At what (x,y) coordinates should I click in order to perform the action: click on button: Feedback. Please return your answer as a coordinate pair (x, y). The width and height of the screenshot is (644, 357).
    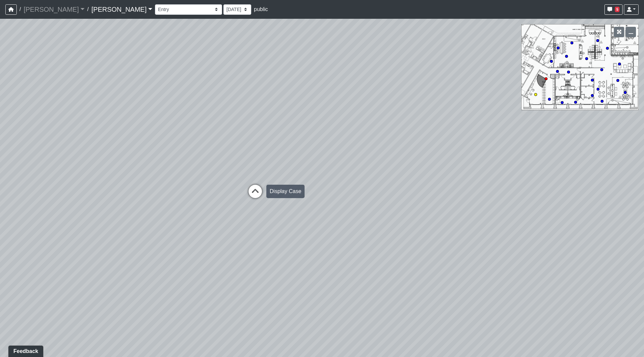
    Looking at the image, I should click on (21, 8).